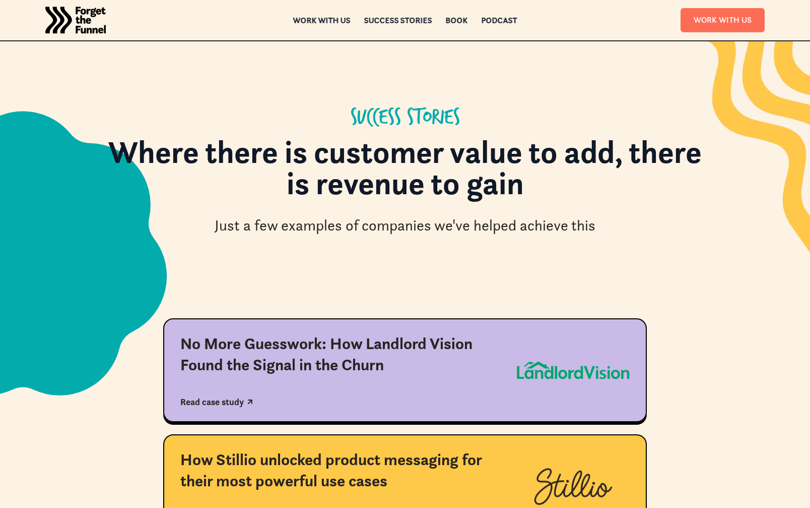  What do you see at coordinates (723, 20) in the screenshot?
I see `a: Work With Us` at bounding box center [723, 20].